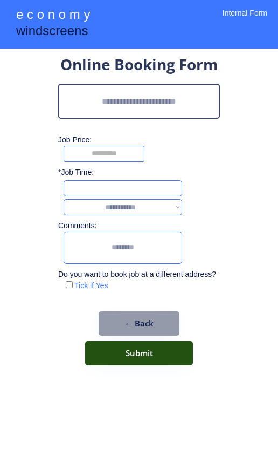 The image size is (278, 463). What do you see at coordinates (91, 286) in the screenshot?
I see `label: Tick if Yes` at bounding box center [91, 286].